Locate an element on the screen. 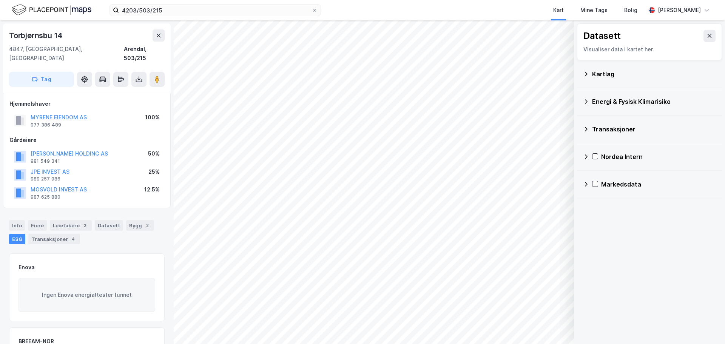  div: Arendal, 503/215 is located at coordinates (144, 54).